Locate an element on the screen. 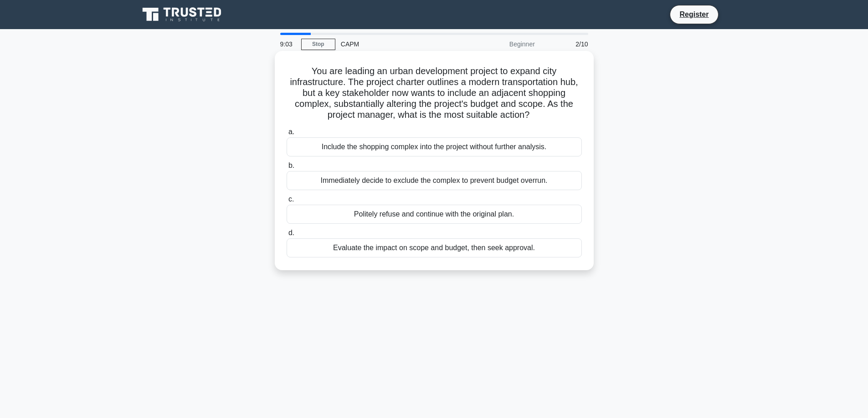  span: a. is located at coordinates (291, 131).